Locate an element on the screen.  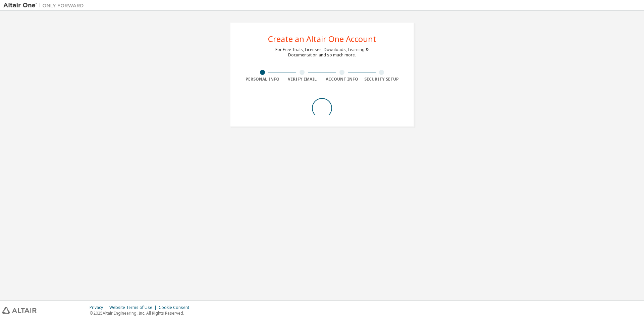
div: Personal Info is located at coordinates (262, 79).